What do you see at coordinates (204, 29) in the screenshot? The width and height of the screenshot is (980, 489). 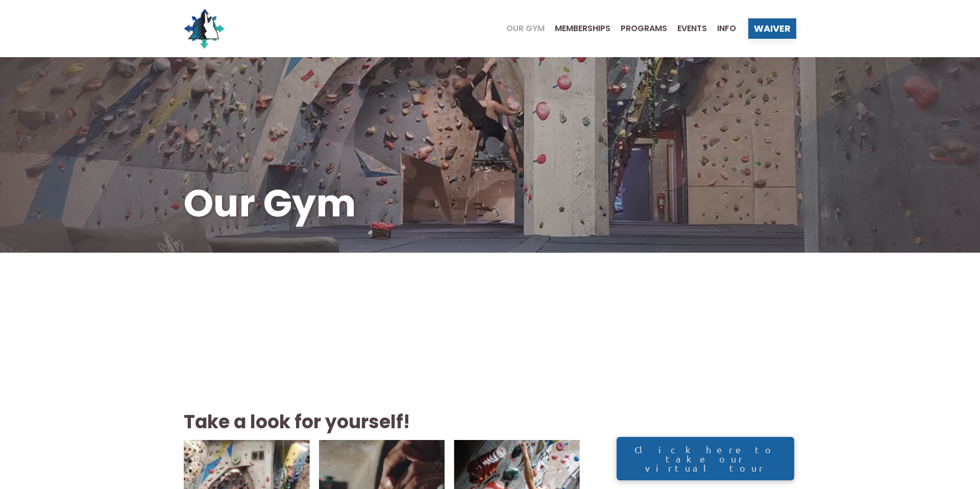 I see `img: North Wall Logo` at bounding box center [204, 29].